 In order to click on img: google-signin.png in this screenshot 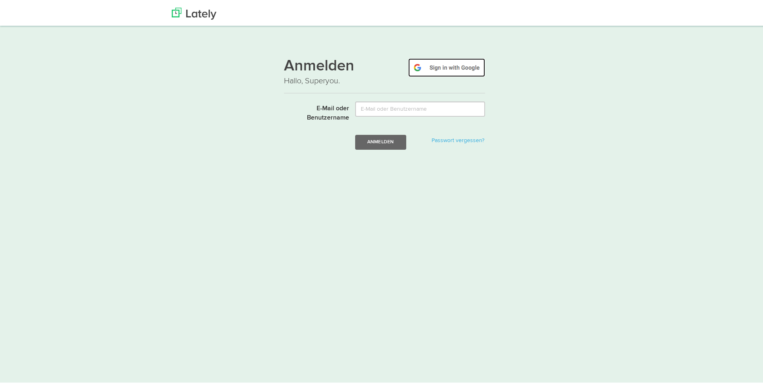, I will do `click(447, 66)`.